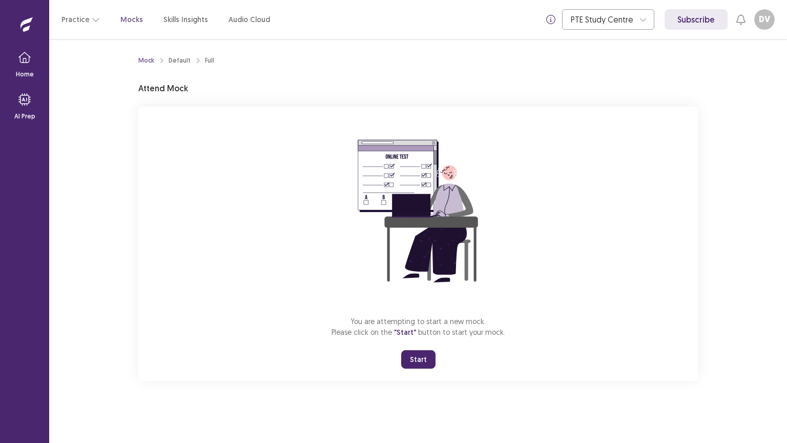  What do you see at coordinates (210, 60) in the screenshot?
I see `div: Full` at bounding box center [210, 60].